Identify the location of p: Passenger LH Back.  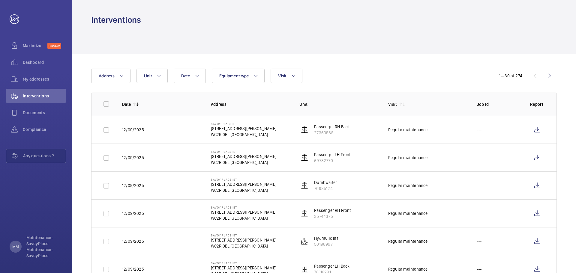
(332, 267).